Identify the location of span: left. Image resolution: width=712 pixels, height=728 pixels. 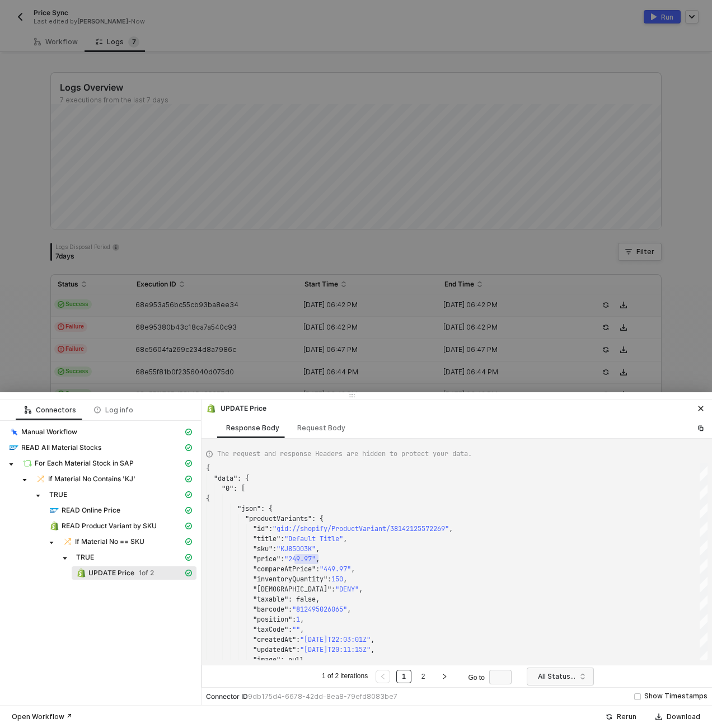
(383, 677).